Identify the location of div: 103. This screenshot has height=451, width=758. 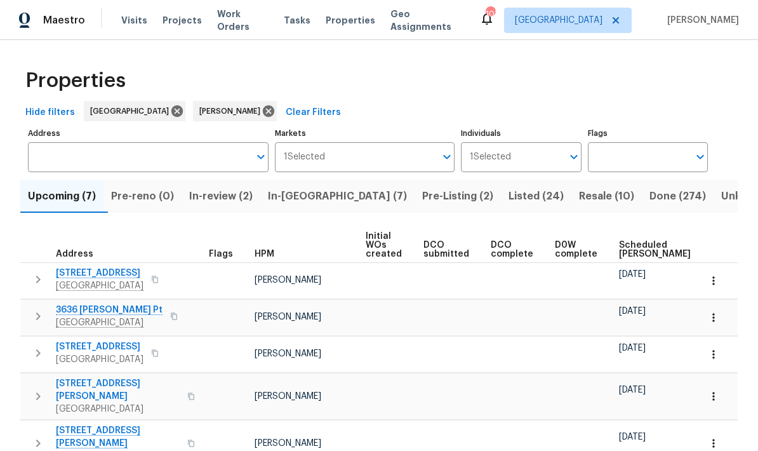
(490, 14).